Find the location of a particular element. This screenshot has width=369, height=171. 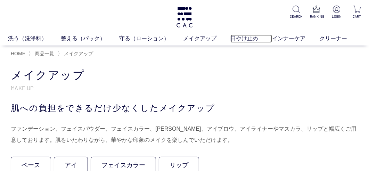

h1: メイクアップ is located at coordinates (184, 75).